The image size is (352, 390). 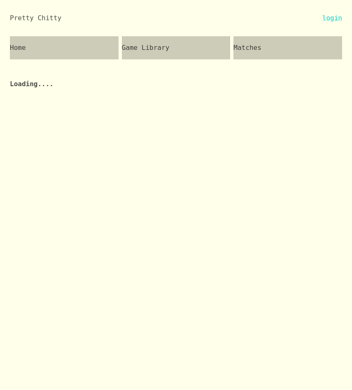 I want to click on div: Matches, so click(x=288, y=48).